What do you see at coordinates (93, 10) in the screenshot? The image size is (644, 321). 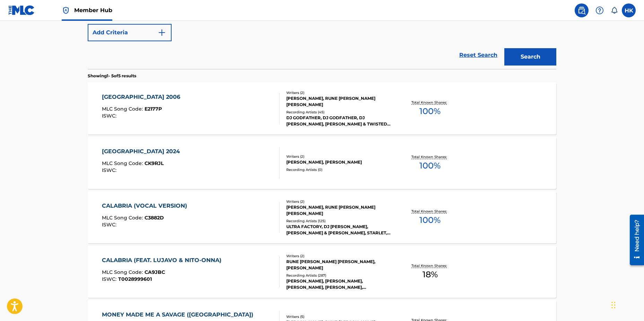 I see `span: Member Hub` at bounding box center [93, 10].